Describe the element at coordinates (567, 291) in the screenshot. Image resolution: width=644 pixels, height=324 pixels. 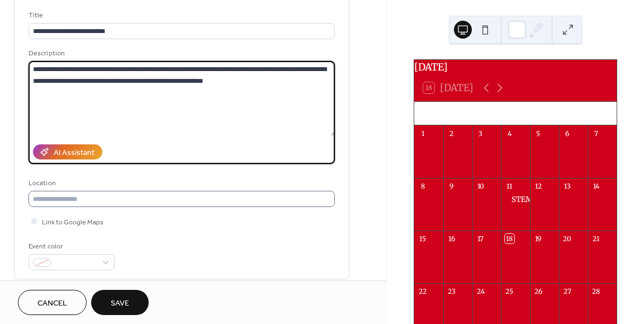
I see `div: 27` at that location.